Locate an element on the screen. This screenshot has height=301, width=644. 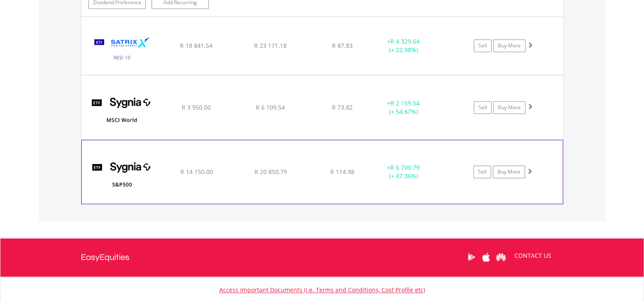
div: + (+ 47.36%) is located at coordinates (403, 172).